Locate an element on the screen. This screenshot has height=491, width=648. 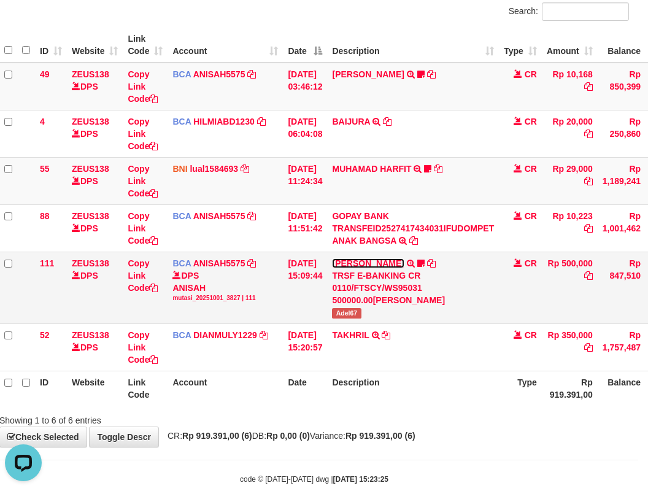
span: 52 is located at coordinates (45, 335).